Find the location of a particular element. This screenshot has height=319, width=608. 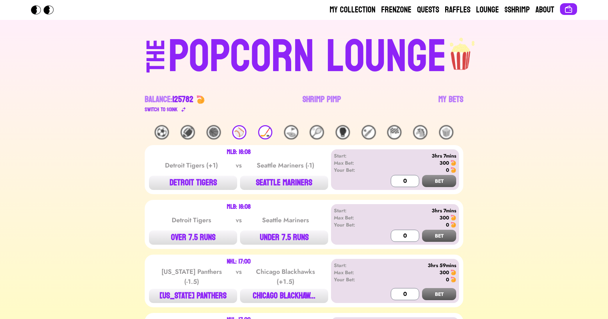

div: NHL: 17:00 is located at coordinates (239, 262).